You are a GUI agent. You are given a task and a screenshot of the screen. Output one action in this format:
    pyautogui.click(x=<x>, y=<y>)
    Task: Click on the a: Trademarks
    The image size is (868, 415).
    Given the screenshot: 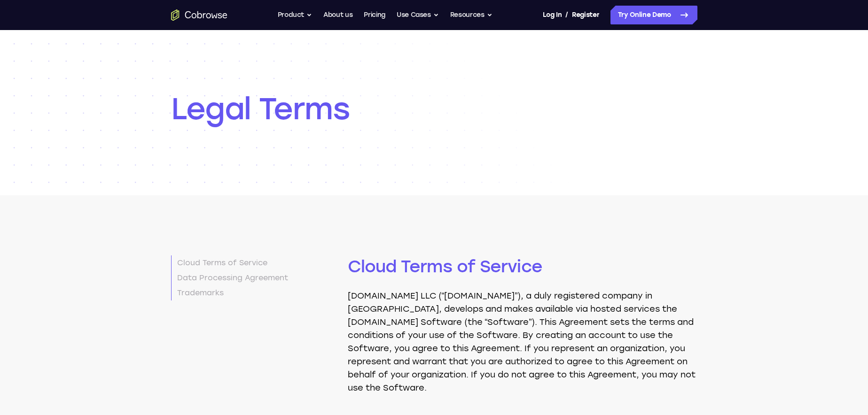 What is the action you would take?
    pyautogui.click(x=230, y=293)
    